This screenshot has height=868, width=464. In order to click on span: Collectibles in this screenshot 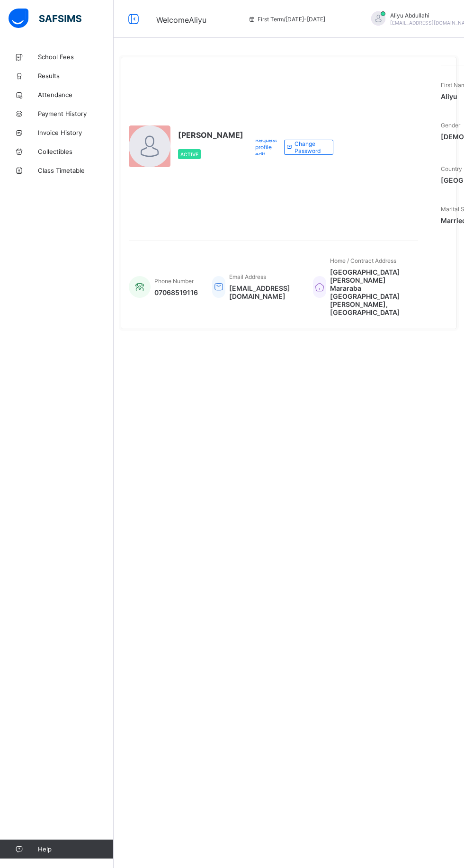, I will do `click(76, 151)`.